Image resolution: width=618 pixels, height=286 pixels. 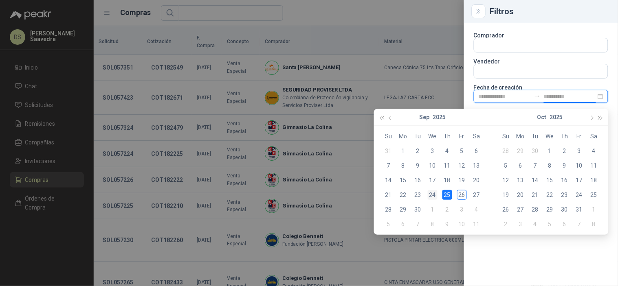 I want to click on td: 2025-09-28, so click(x=389, y=210).